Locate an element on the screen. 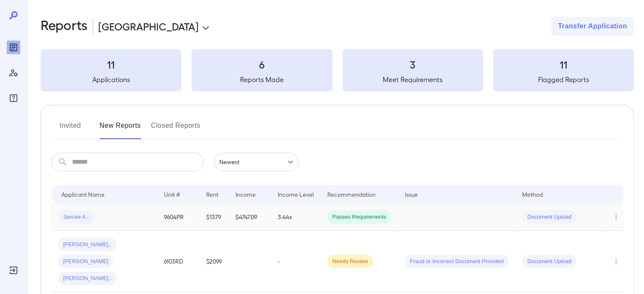 The width and height of the screenshot is (644, 294). div: Reports is located at coordinates (13, 48).